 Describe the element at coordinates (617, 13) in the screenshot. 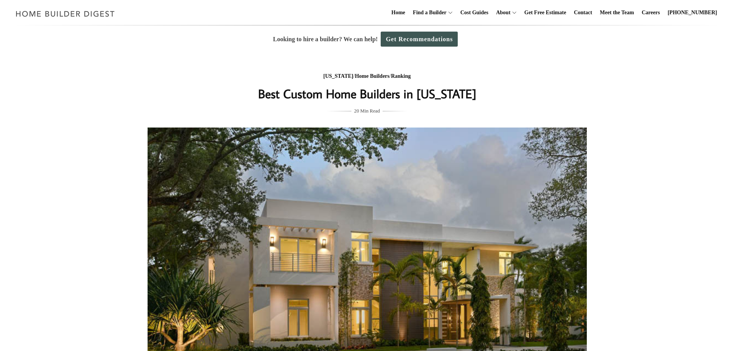

I see `a: Meet the Team` at that location.